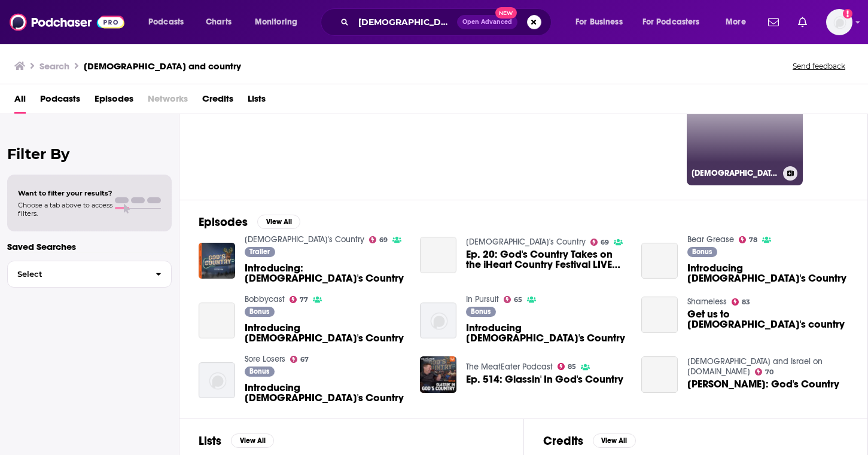  I want to click on button: Open AdvancedNew, so click(487, 22).